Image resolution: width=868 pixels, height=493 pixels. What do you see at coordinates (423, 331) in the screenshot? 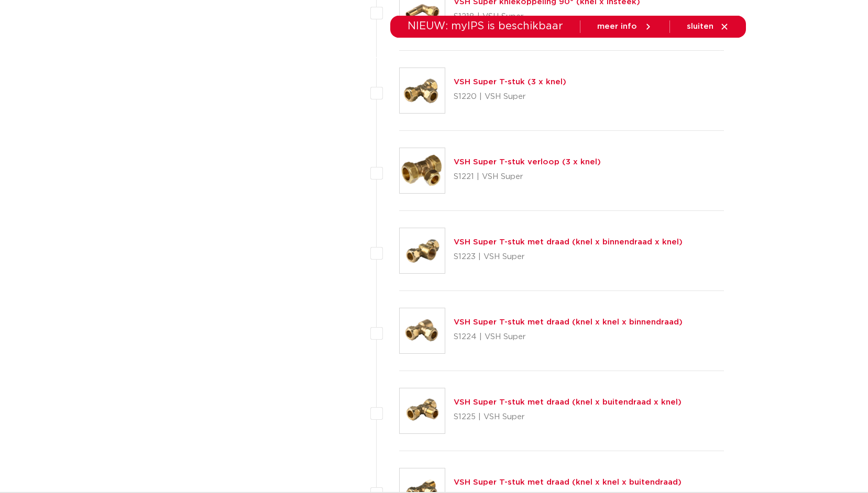
I see `img: Thumbnail for VSH Super T-stuk met draad (knel x knel x binnendraad)` at bounding box center [423, 331].